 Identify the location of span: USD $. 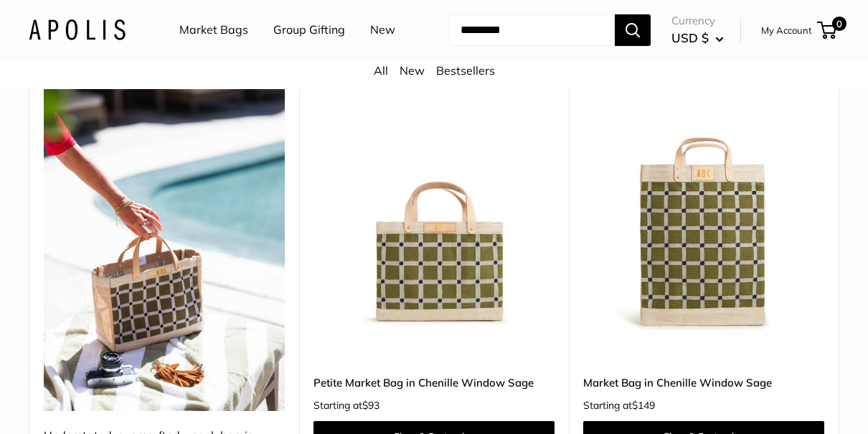
(690, 37).